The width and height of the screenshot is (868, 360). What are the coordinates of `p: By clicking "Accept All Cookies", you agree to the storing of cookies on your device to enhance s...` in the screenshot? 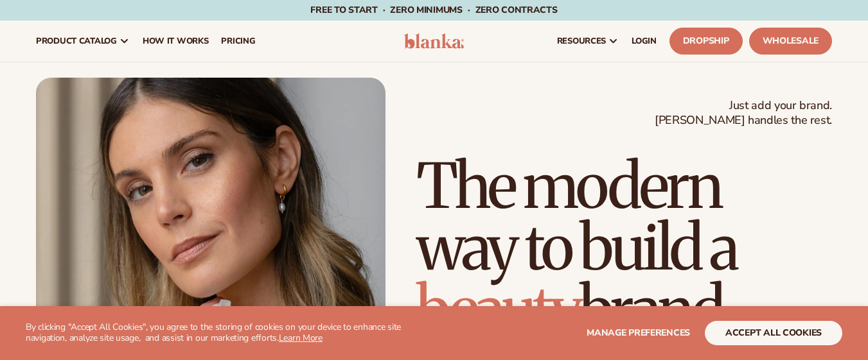 It's located at (227, 333).